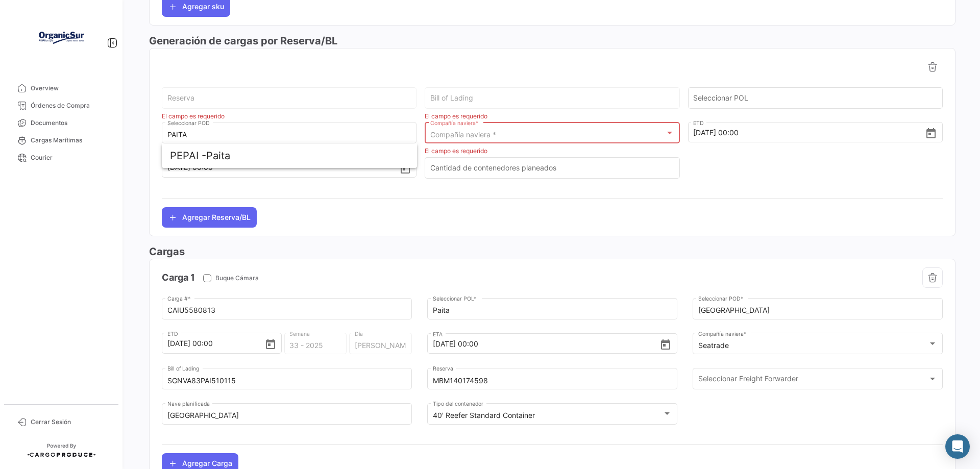 The width and height of the screenshot is (980, 469). I want to click on h3: Generación de cargas por Reserva/BL, so click(553, 41).